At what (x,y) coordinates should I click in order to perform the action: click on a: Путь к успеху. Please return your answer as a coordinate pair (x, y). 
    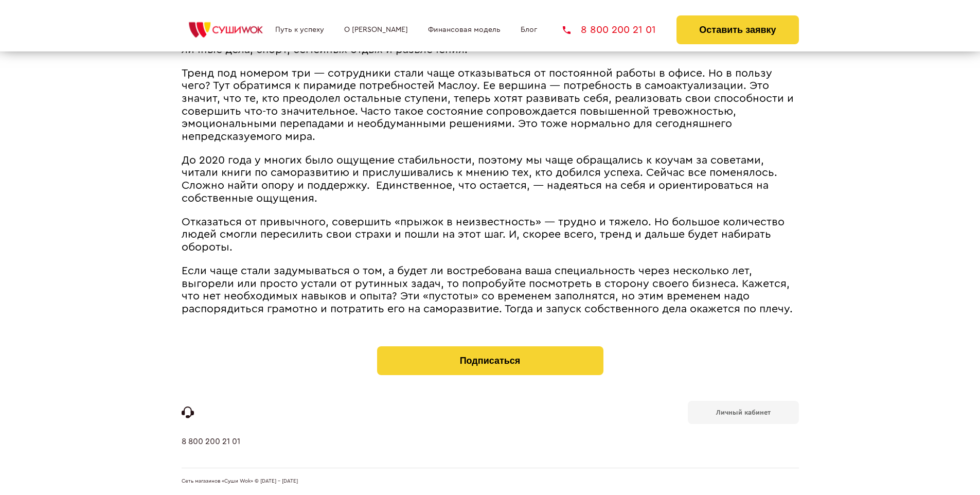
    Looking at the image, I should click on (300, 30).